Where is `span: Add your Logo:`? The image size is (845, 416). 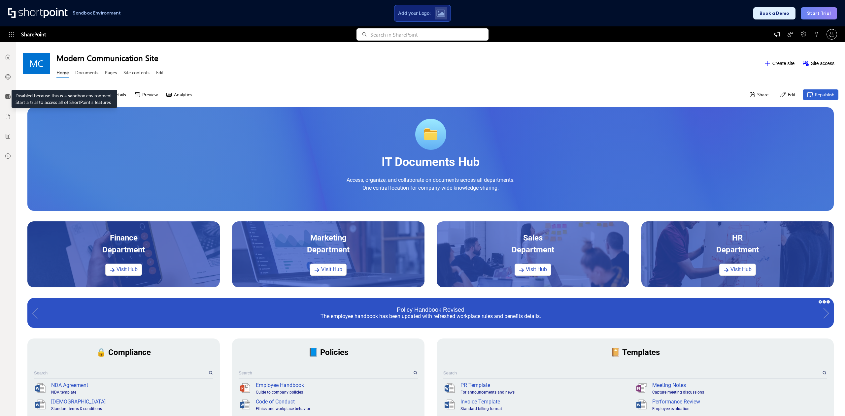 span: Add your Logo: is located at coordinates (414, 13).